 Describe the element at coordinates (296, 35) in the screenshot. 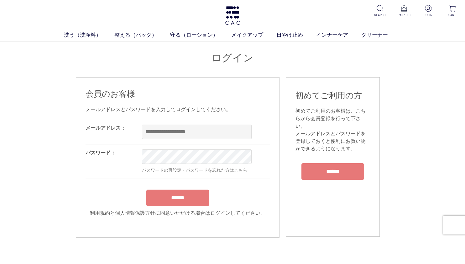

I see `a: 日やけ止め` at that location.